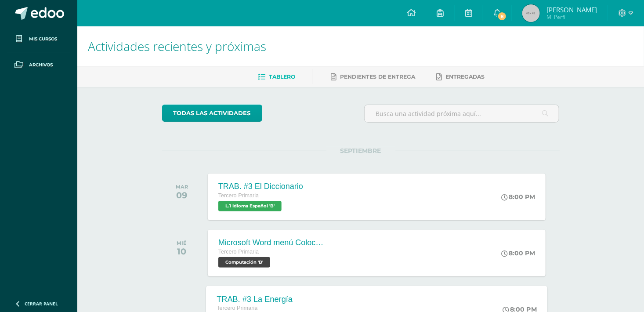 This screenshot has width=644, height=312. I want to click on div: MIÉ, so click(181, 243).